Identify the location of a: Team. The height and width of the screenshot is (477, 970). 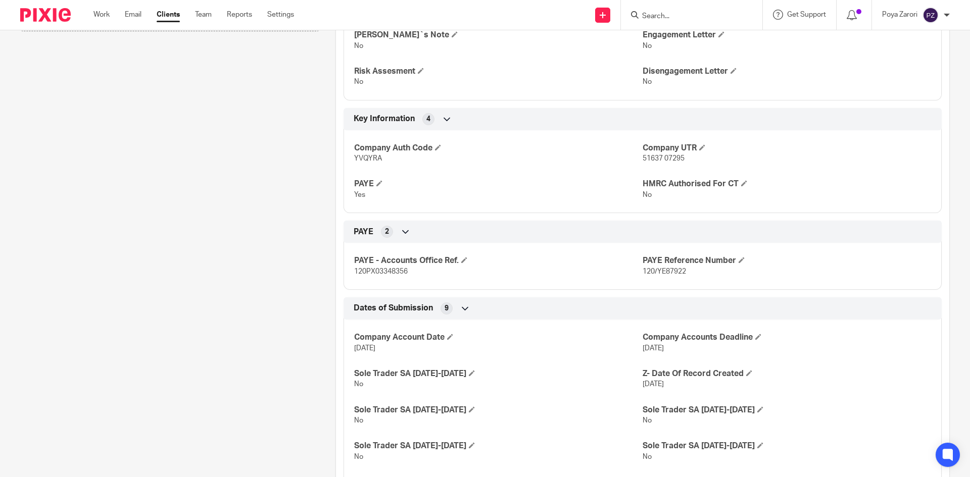
(203, 15).